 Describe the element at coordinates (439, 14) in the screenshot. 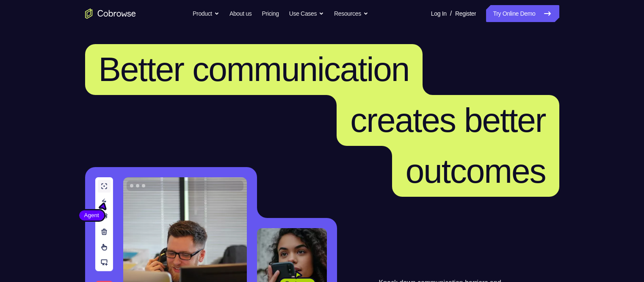

I see `a: Log In` at that location.